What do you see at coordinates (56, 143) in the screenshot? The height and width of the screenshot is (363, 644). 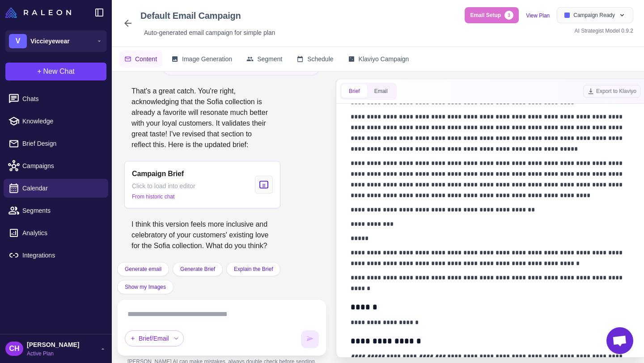 I see `a: Brief Design` at bounding box center [56, 143].